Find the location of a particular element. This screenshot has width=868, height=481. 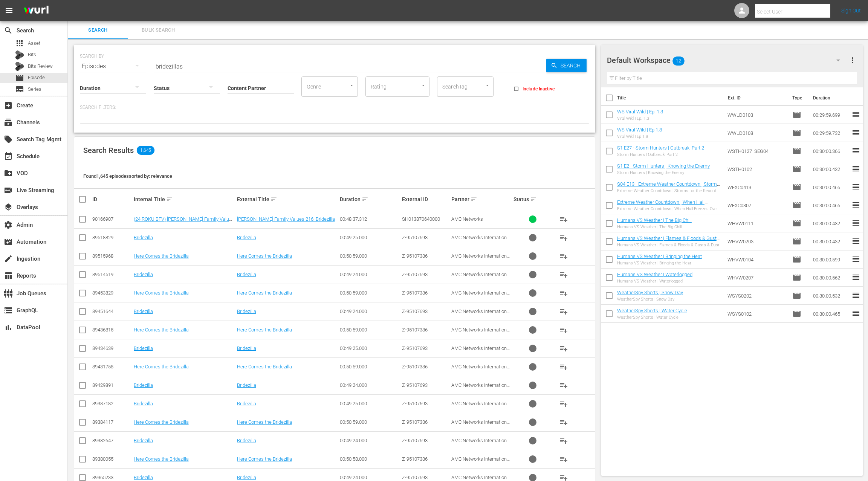

td: 00:30:00.532 is located at coordinates (831, 296).